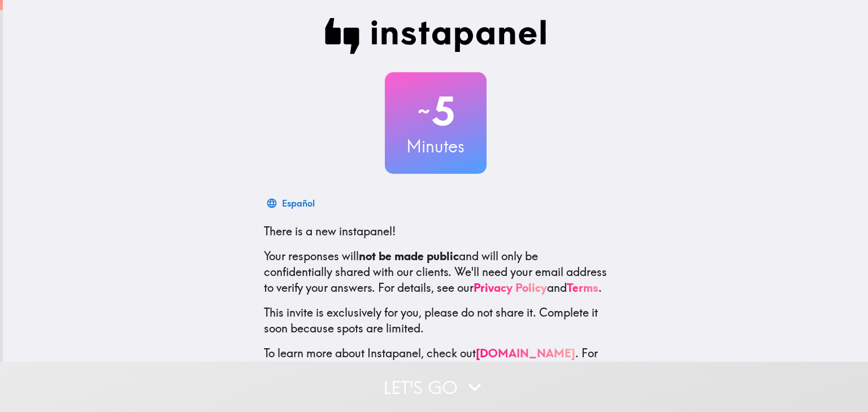 This screenshot has width=868, height=412. Describe the element at coordinates (436, 321) in the screenshot. I see `p: This invite is exclusively for you, please do not share it. Complete it soon because spots are li...` at that location.